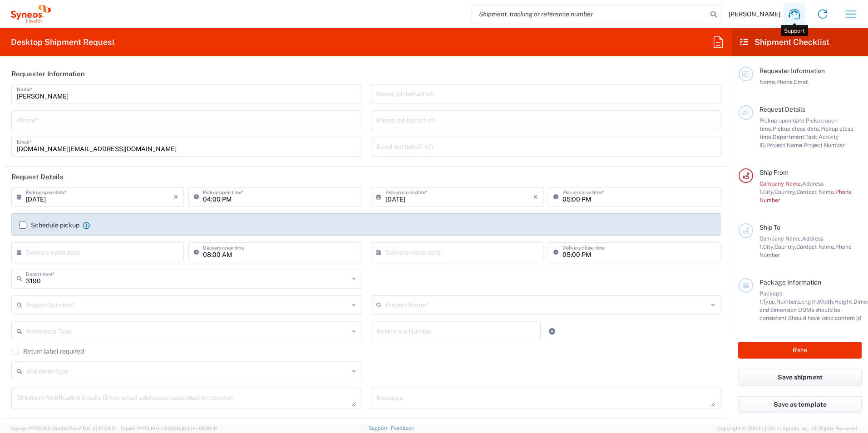  What do you see at coordinates (812, 136) in the screenshot?
I see `span: Task,` at bounding box center [812, 136].